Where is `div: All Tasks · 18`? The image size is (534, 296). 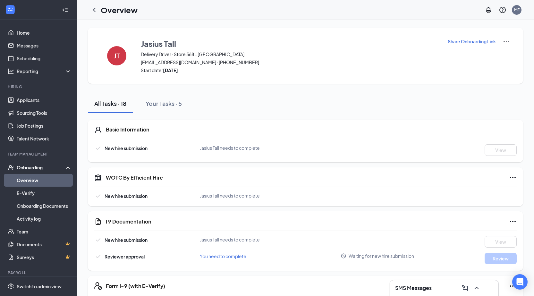 div: All Tasks · 18 is located at coordinates (110, 103).